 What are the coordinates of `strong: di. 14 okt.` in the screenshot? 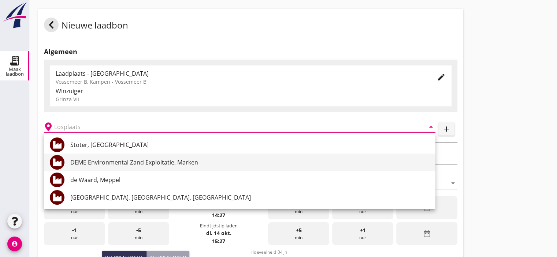 It's located at (218, 233).